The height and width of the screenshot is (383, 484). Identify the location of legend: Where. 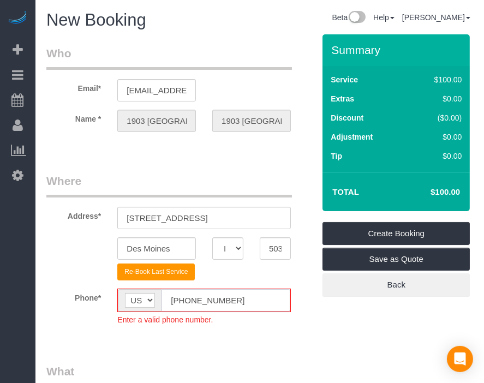
(169, 185).